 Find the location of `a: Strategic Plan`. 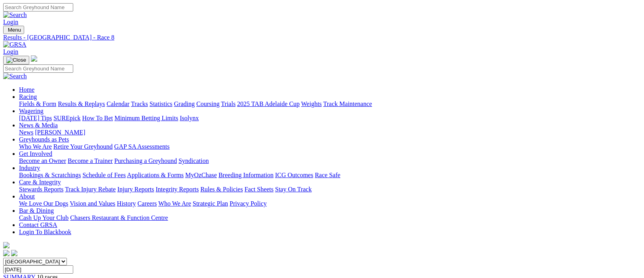

a: Strategic Plan is located at coordinates (210, 203).